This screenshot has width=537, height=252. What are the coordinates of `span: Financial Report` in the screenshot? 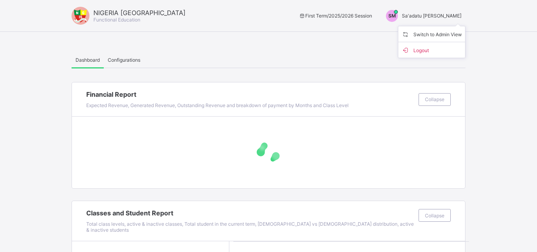 It's located at (250, 94).